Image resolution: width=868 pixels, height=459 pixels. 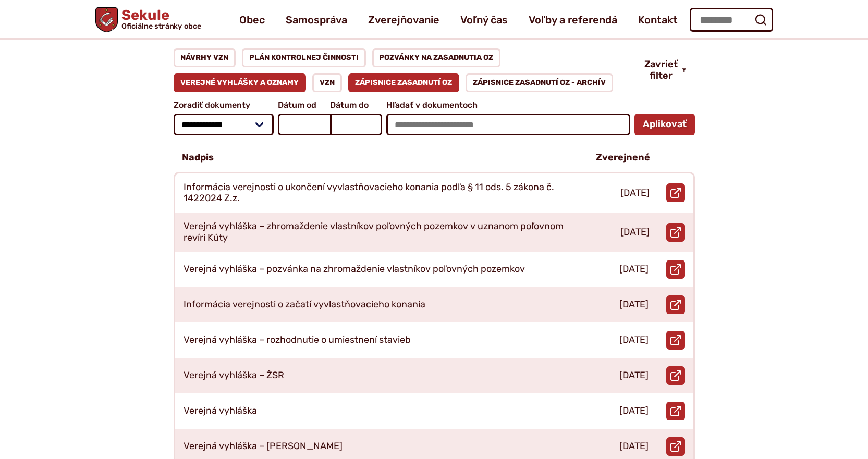 What do you see at coordinates (252, 20) in the screenshot?
I see `a: Obec` at bounding box center [252, 20].